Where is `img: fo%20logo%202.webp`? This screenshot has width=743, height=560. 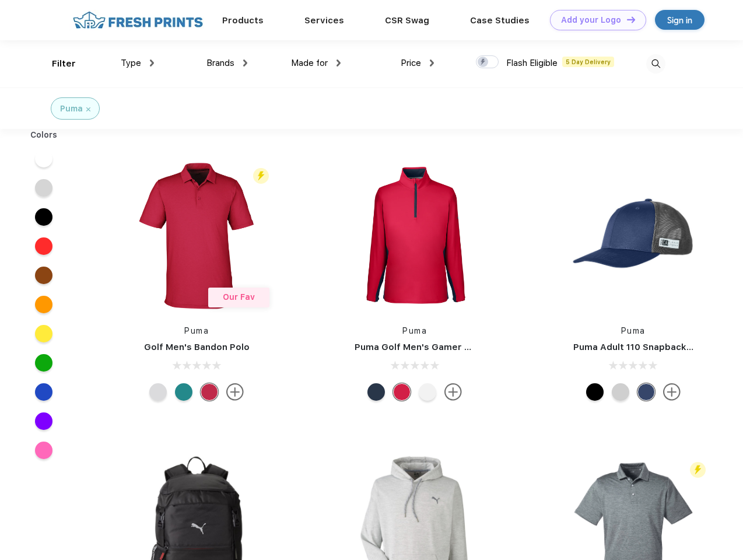 img: fo%20logo%202.webp is located at coordinates (138, 20).